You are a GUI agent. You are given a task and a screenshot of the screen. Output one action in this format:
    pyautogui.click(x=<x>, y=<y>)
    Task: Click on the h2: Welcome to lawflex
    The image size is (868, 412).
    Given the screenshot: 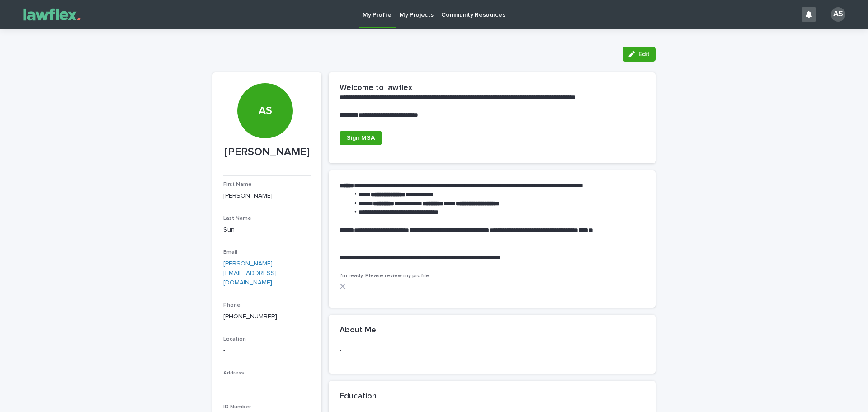 What is the action you would take?
    pyautogui.click(x=376, y=88)
    